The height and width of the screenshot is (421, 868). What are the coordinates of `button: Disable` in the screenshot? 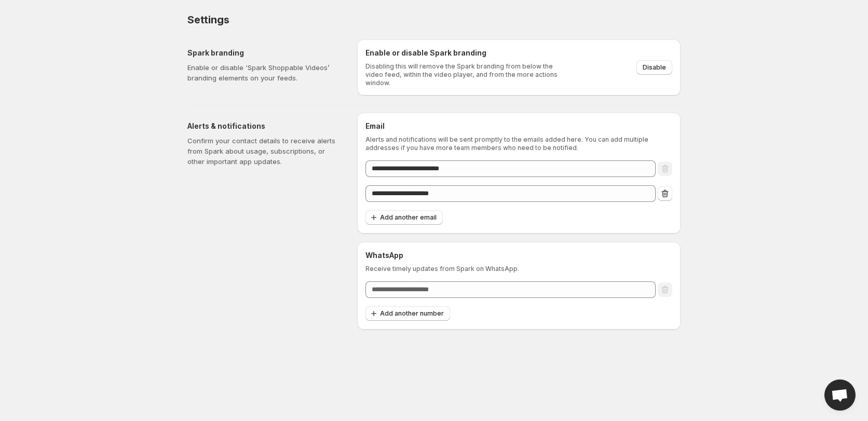 It's located at (654, 68).